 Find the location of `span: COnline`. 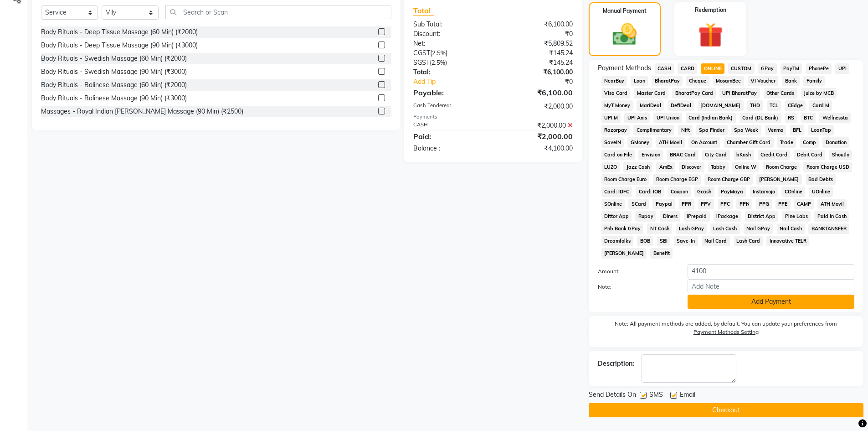

span: COnline is located at coordinates (794, 192).